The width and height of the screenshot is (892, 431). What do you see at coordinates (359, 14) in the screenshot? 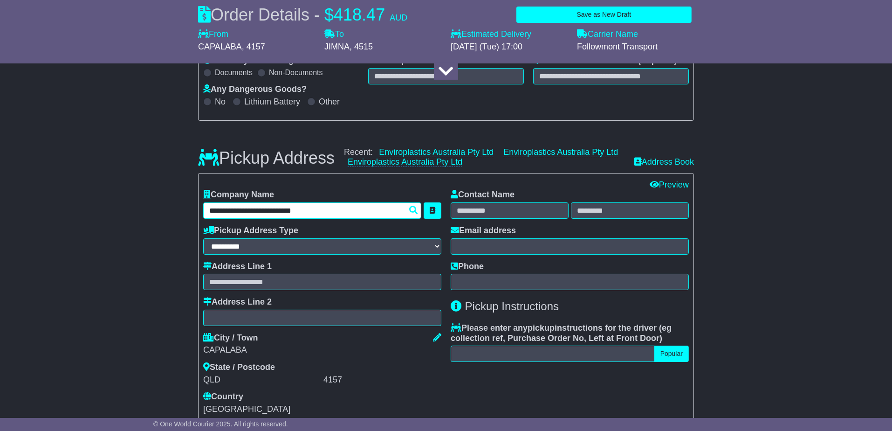
I see `span: 418.47` at bounding box center [359, 14].